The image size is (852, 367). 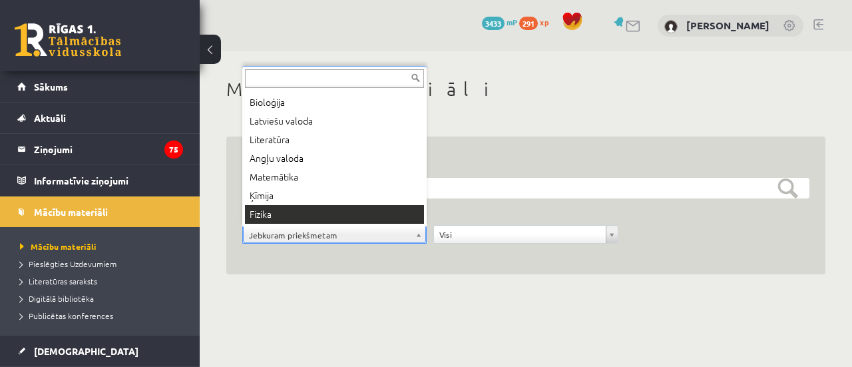 I want to click on div: Latviešu valoda, so click(x=334, y=121).